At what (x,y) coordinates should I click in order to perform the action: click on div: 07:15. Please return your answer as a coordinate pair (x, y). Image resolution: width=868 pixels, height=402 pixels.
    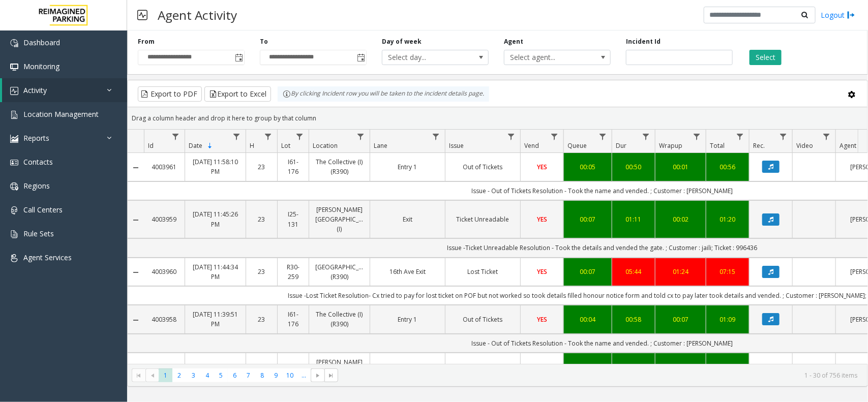
    Looking at the image, I should click on (728, 272).